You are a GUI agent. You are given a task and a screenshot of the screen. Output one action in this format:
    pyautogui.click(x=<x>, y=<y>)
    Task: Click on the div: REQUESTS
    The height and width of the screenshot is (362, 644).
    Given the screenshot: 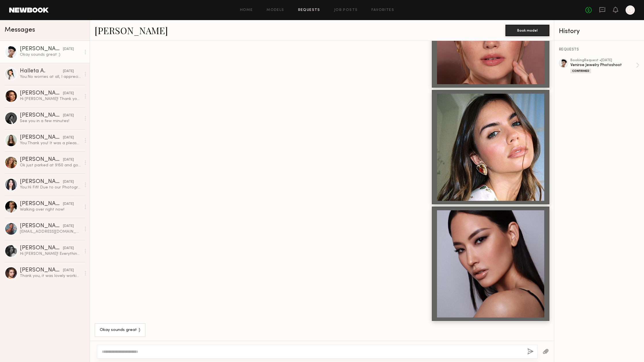 What is the action you would take?
    pyautogui.click(x=599, y=50)
    